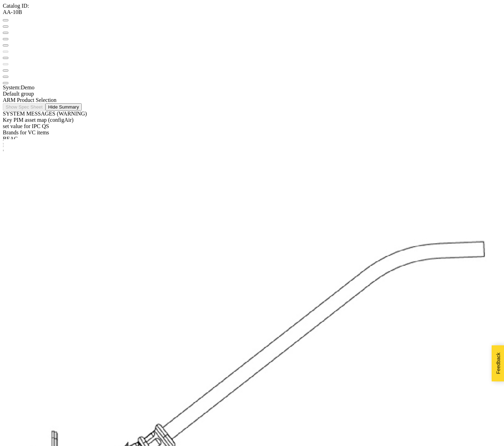 The height and width of the screenshot is (446, 504). What do you see at coordinates (252, 114) in the screenshot?
I see `div: SYSTEM MESSAGES (WARNING)` at bounding box center [252, 114].